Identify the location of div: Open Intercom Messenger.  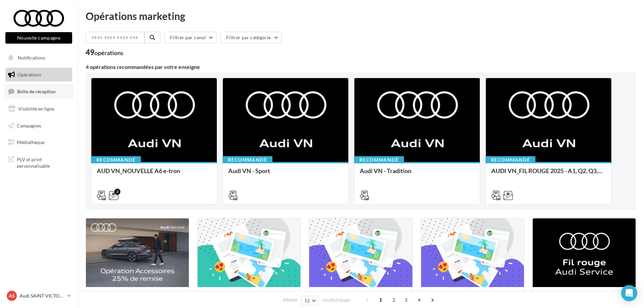
(629, 292).